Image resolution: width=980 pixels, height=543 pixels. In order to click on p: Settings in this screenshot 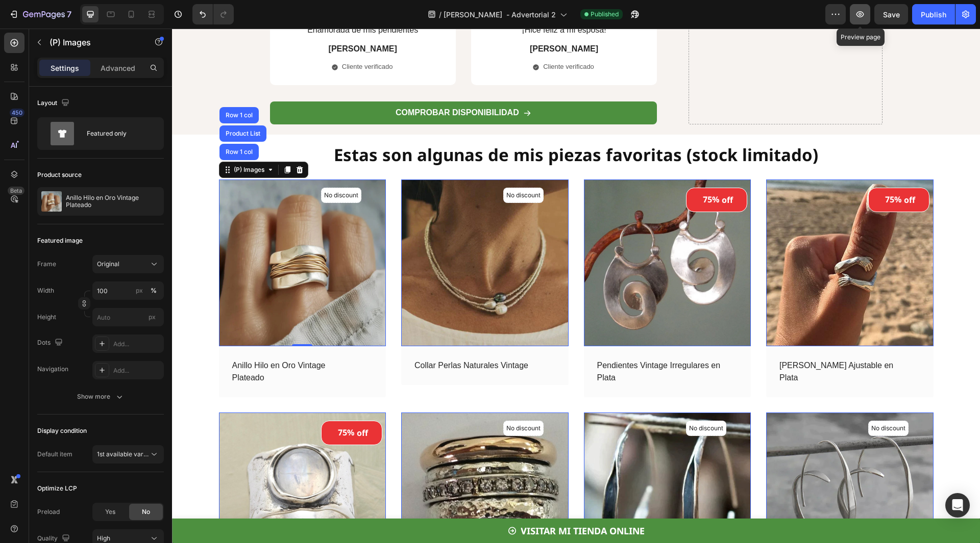, I will do `click(65, 68)`.